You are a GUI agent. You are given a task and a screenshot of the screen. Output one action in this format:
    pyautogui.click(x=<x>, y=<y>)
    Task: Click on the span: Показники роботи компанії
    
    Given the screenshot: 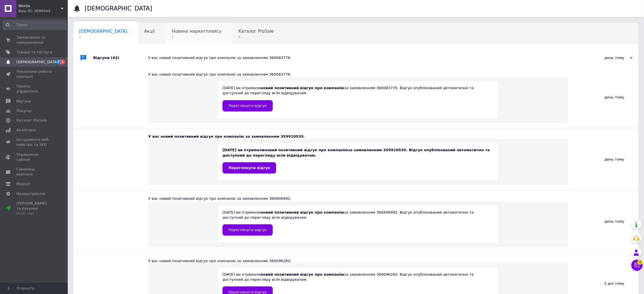 What is the action you would take?
    pyautogui.click(x=34, y=75)
    